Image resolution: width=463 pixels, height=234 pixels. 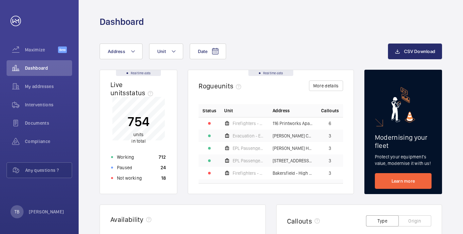 I want to click on p: 18, so click(x=163, y=178).